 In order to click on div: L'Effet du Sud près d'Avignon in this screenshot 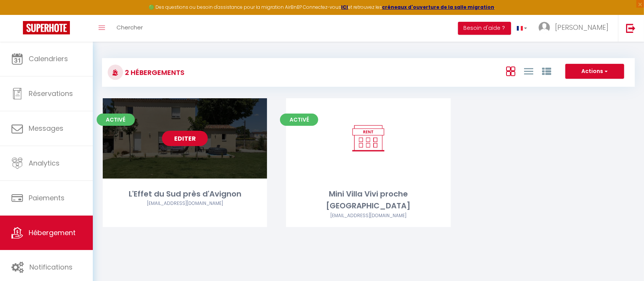, I will do `click(185, 194)`.